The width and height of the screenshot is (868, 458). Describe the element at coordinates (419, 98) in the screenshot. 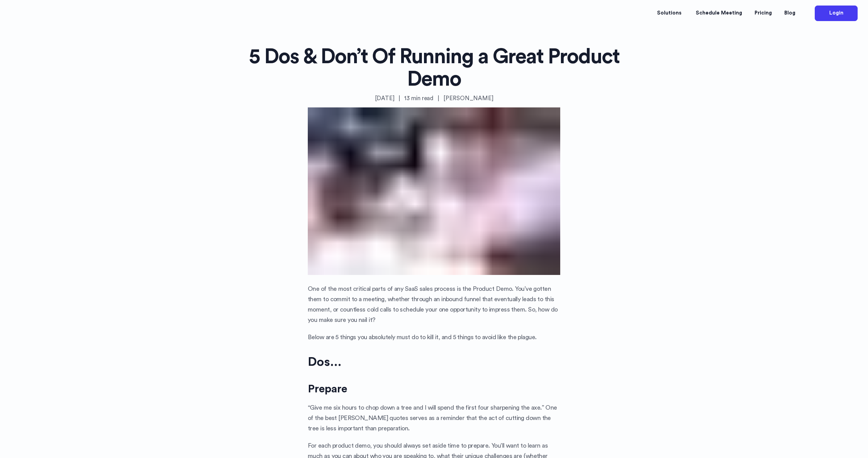

I see `p: 13 min read` at that location.